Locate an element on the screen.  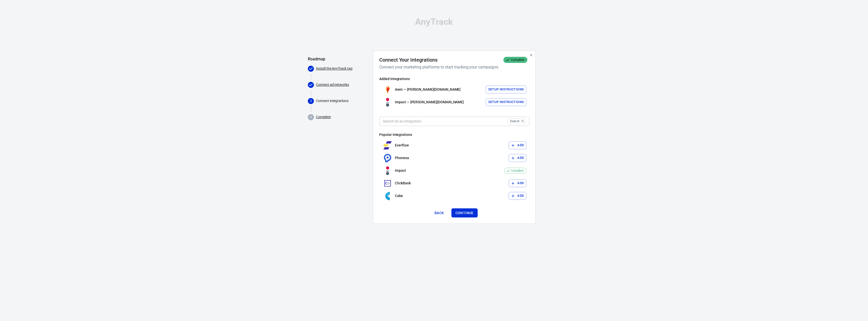
h6: Connect your marketing platforms to start tracking your campaigns. is located at coordinates (453, 67).